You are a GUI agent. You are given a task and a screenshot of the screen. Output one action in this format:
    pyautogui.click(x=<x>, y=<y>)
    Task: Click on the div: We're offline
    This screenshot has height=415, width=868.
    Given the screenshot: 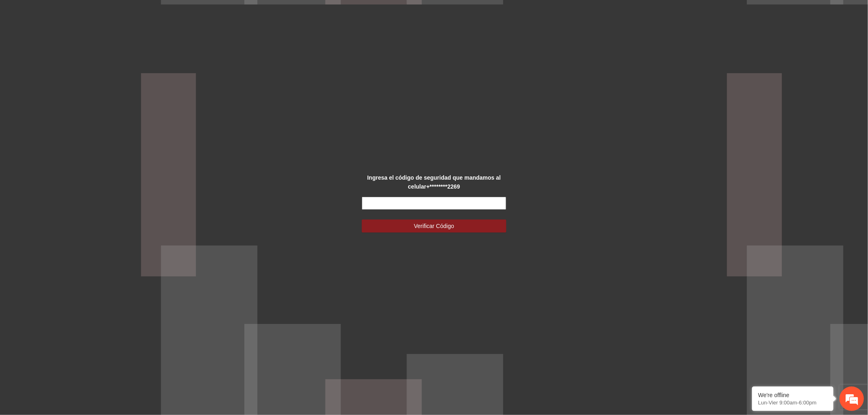 What is the action you would take?
    pyautogui.click(x=792, y=395)
    